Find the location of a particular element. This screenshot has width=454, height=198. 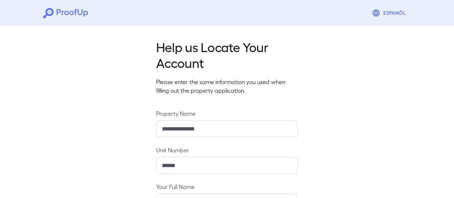

label: Property Name is located at coordinates (227, 113).